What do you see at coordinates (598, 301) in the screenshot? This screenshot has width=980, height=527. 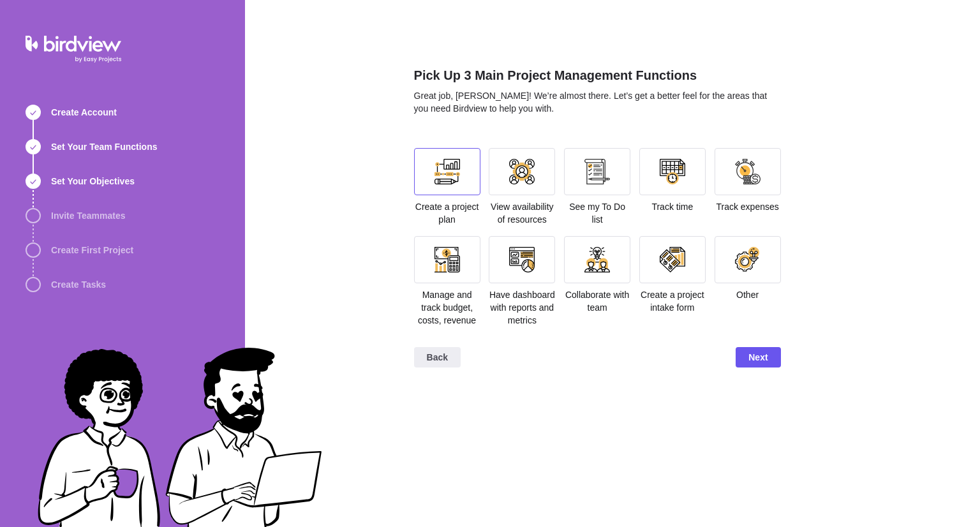 I see `span: Collaborate with team` at bounding box center [598, 301].